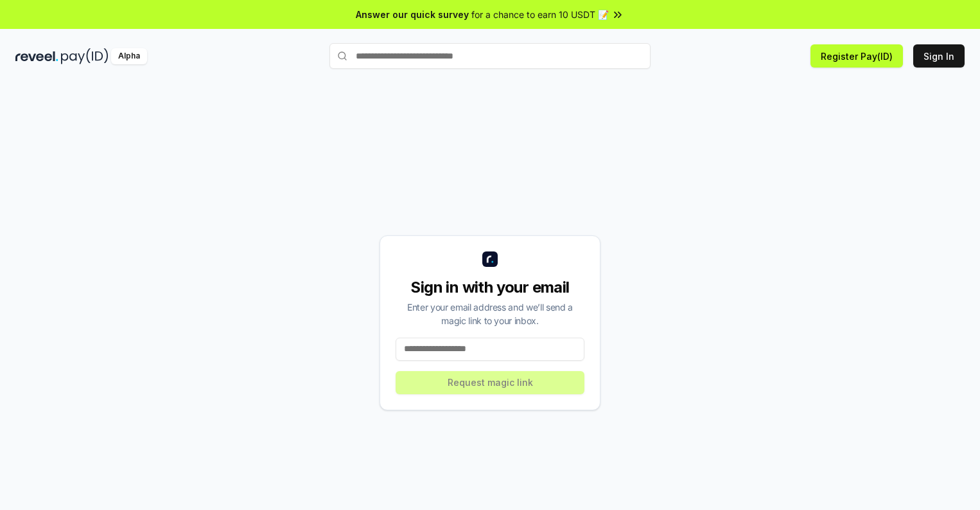 The width and height of the screenshot is (980, 510). I want to click on button: Register Pay(ID), so click(857, 56).